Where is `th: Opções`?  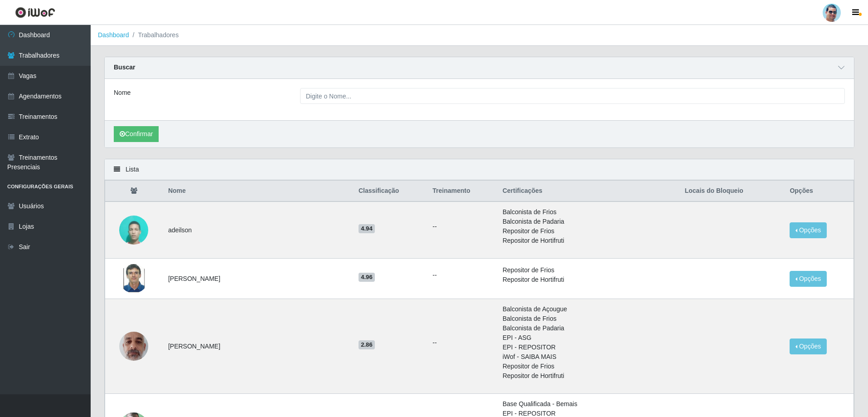
th: Opções is located at coordinates (819, 191).